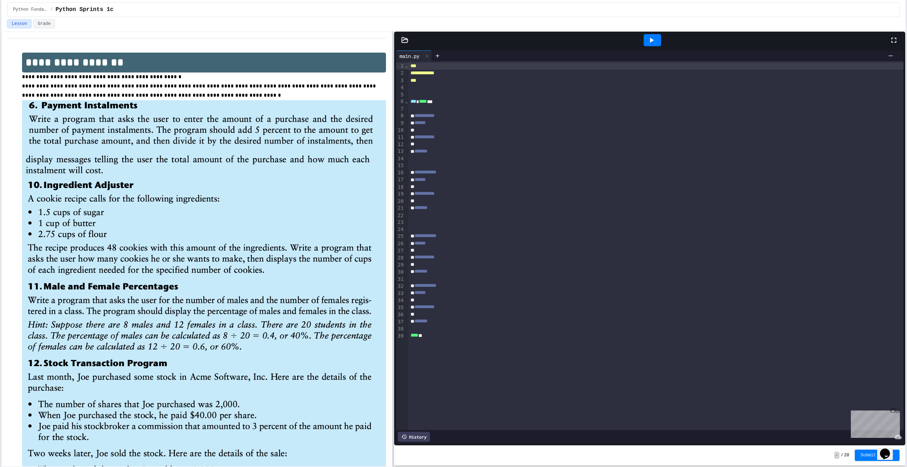 This screenshot has width=907, height=467. Describe the element at coordinates (26, 24) in the screenshot. I see `div: Chat with us now!Close` at that location.